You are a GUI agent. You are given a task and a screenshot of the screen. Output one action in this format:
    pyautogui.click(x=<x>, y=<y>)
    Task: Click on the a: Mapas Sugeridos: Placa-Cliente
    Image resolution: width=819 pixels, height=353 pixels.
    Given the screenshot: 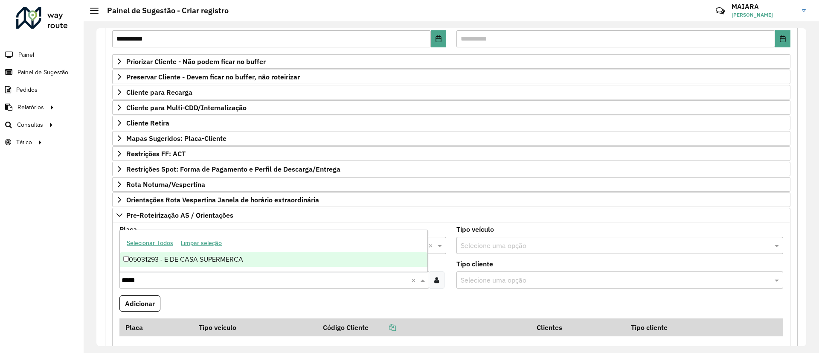 What is the action you would take?
    pyautogui.click(x=451, y=138)
    